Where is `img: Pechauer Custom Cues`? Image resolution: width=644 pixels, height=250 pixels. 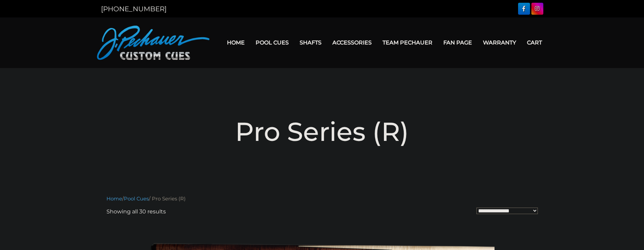
img: Pechauer Custom Cues is located at coordinates (153, 43).